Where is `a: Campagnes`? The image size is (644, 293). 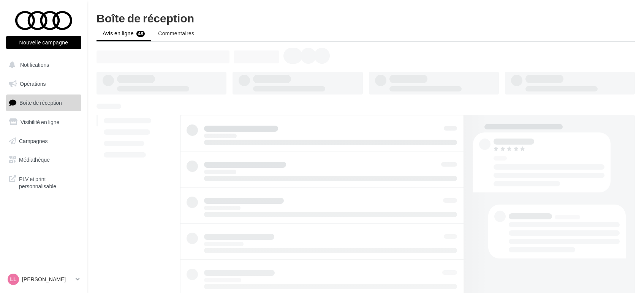
a: Campagnes is located at coordinates (44, 141).